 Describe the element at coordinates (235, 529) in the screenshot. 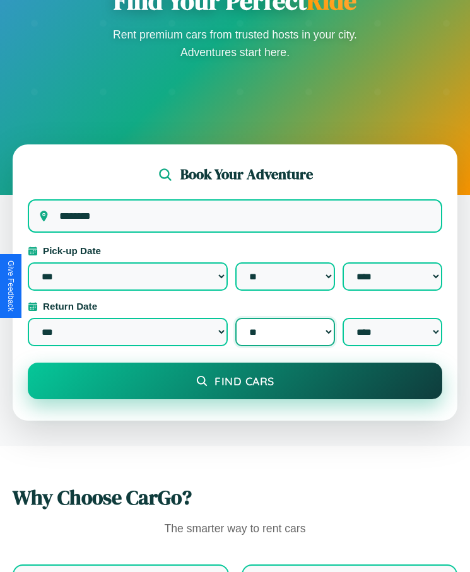

I see `p: The smarter way to rent cars` at that location.